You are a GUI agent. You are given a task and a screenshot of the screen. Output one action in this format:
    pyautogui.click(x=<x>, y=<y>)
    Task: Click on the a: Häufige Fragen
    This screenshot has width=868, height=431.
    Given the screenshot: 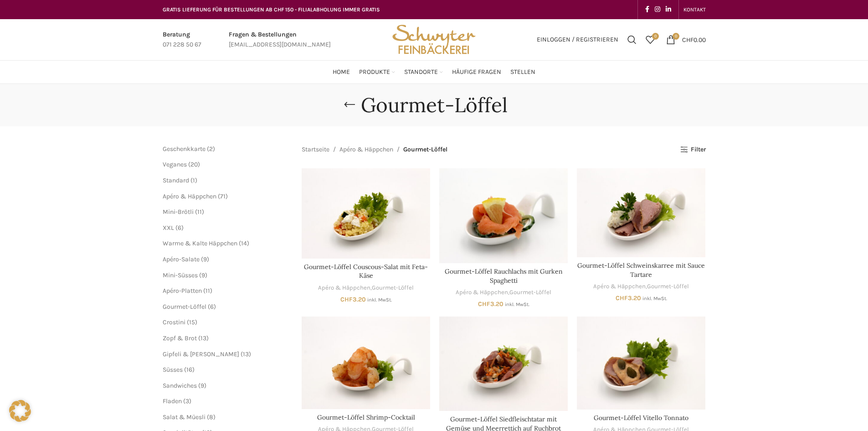 What is the action you would take?
    pyautogui.click(x=477, y=72)
    